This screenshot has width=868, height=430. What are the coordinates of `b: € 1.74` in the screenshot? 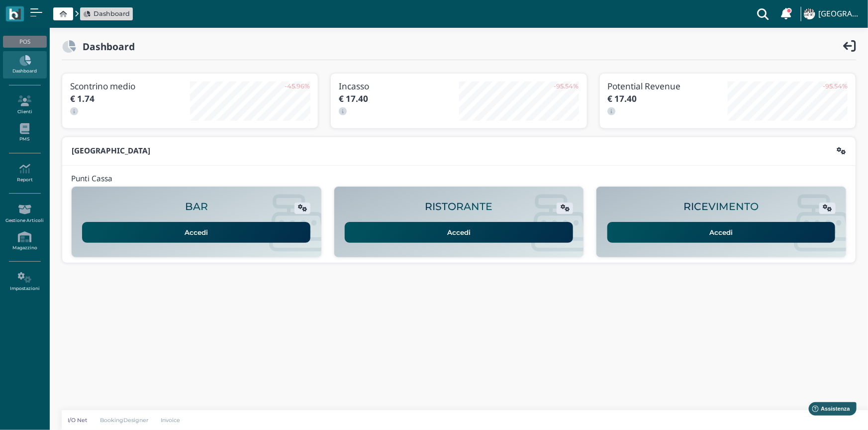 It's located at (82, 99).